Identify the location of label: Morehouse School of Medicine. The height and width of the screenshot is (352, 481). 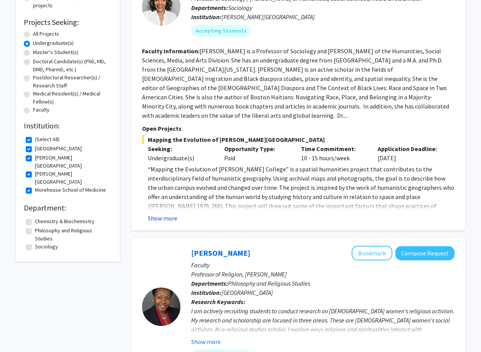
(70, 190).